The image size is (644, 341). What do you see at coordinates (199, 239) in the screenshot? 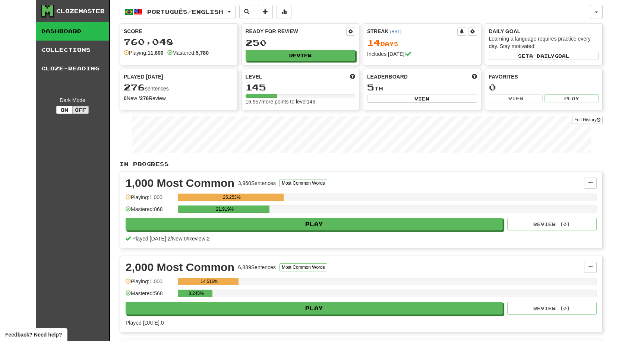
I see `span: Review: 2` at bounding box center [199, 239].